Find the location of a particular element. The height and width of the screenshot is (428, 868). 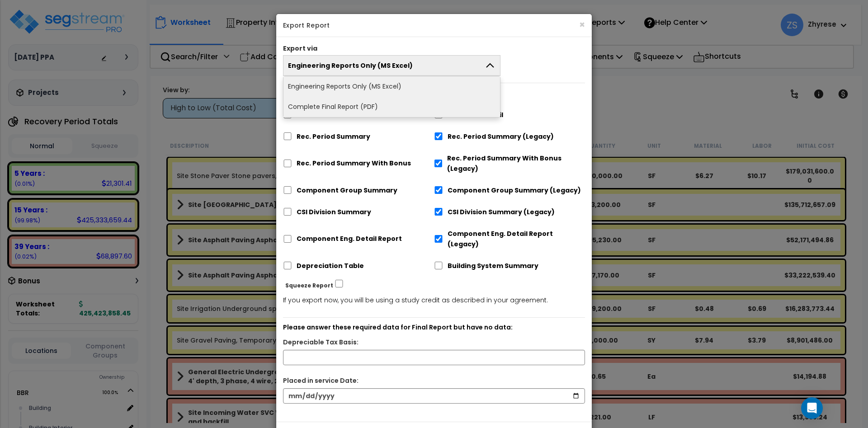

label: Component Eng. Detail Report (Legacy) is located at coordinates (516, 239).